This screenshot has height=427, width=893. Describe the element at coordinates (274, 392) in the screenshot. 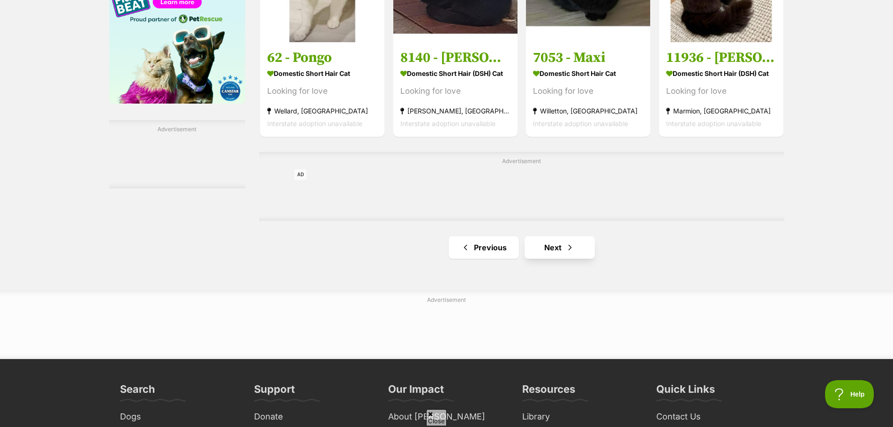

I see `h3: Support` at that location.